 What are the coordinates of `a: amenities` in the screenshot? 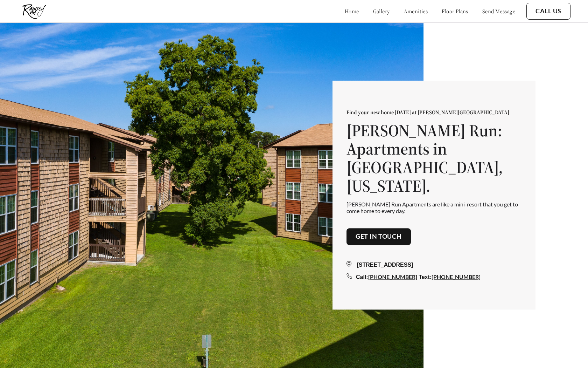 It's located at (416, 11).